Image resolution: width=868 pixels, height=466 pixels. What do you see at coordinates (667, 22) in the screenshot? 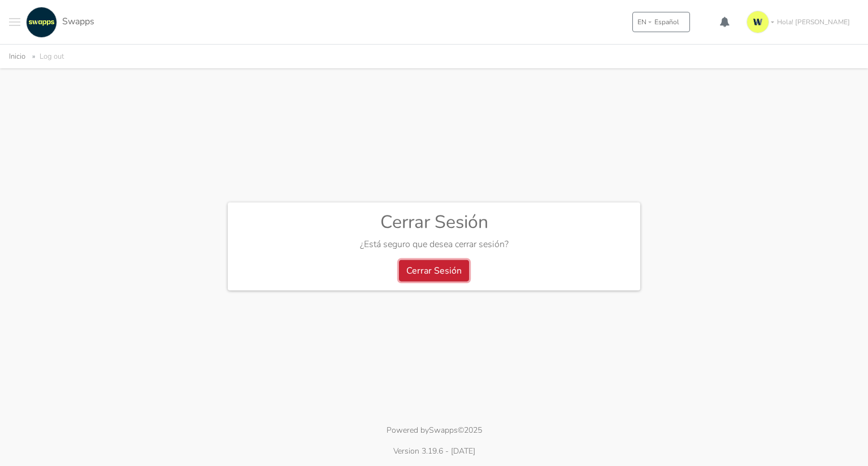
I see `span: Español` at bounding box center [667, 22].